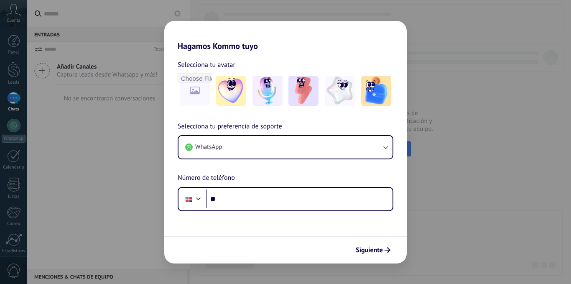 The image size is (571, 284). Describe the element at coordinates (230, 127) in the screenshot. I see `span: Selecciona tu preferencia de soporte` at that location.